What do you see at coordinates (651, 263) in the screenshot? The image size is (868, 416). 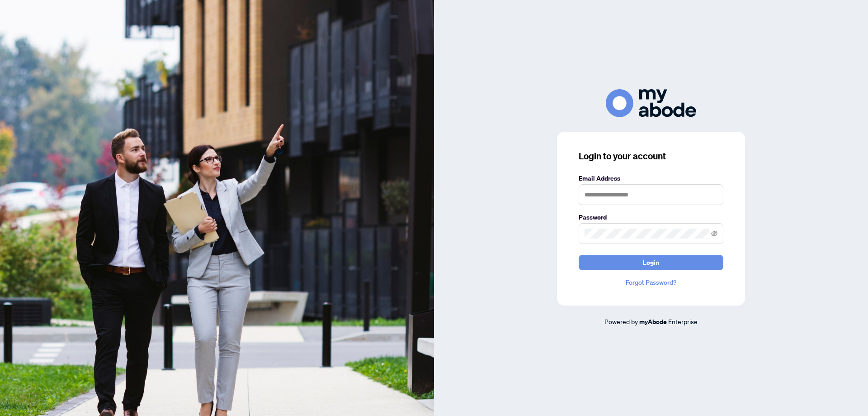 I see `button: Login` at bounding box center [651, 263].